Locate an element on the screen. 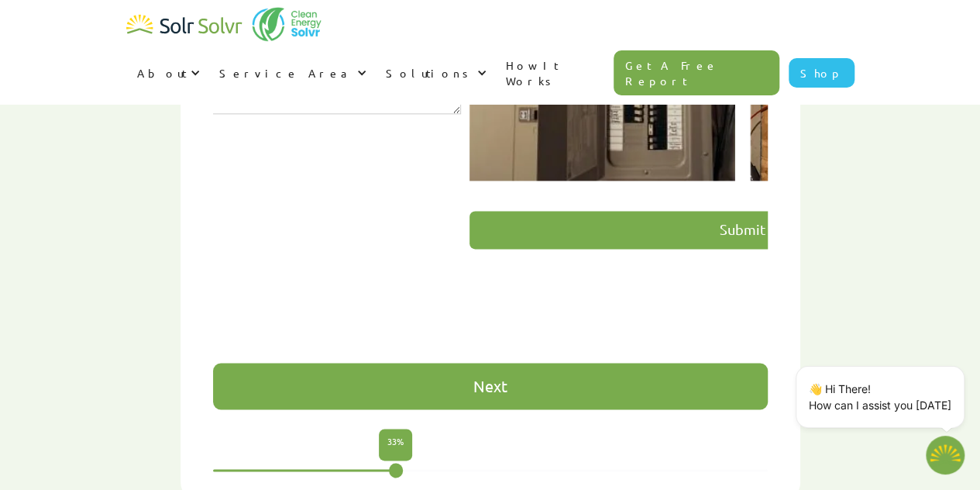 The width and height of the screenshot is (980, 490). button: Open chatbot widget is located at coordinates (946, 455).